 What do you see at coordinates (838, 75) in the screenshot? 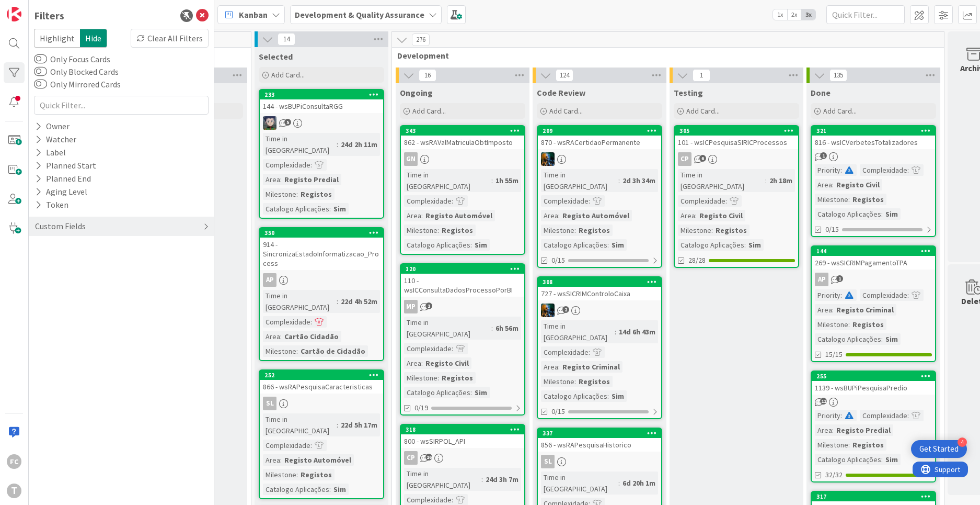
I see `span: 135` at bounding box center [838, 75].